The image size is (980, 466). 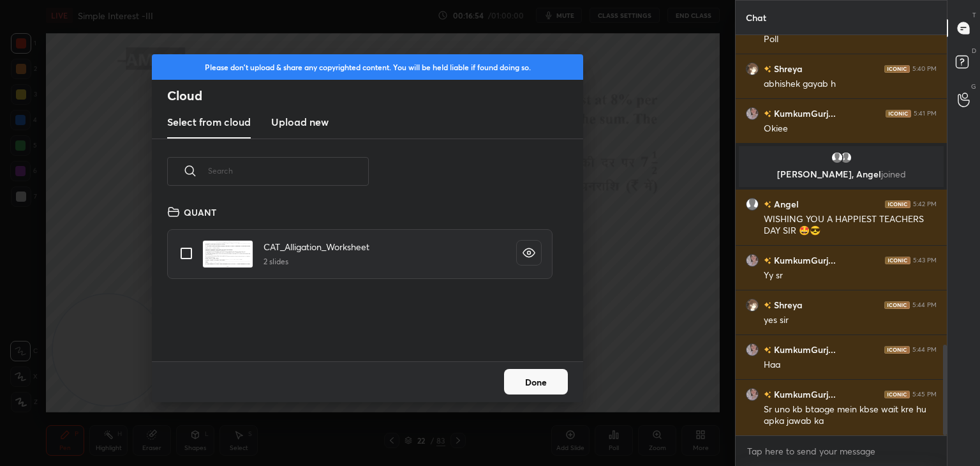 I want to click on p: D, so click(x=974, y=50).